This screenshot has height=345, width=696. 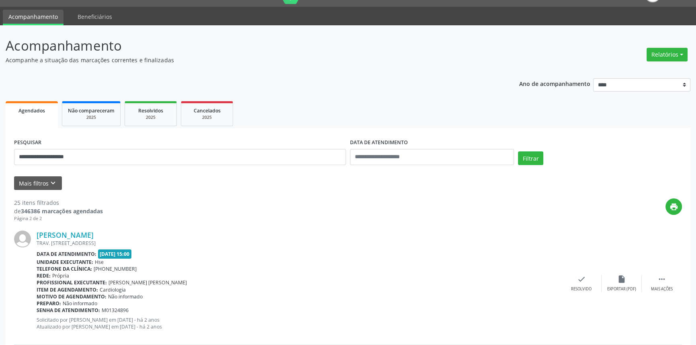 I want to click on i: keyboard_arrow_down, so click(x=53, y=183).